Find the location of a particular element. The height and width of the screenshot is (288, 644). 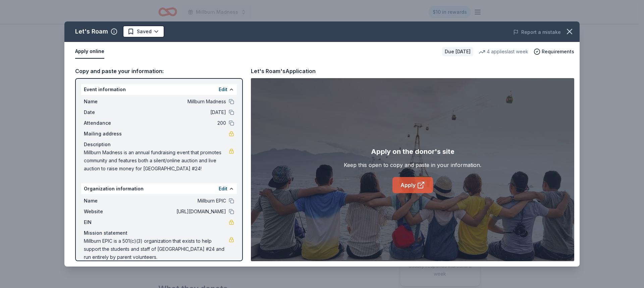

button: Saved is located at coordinates (144, 32).